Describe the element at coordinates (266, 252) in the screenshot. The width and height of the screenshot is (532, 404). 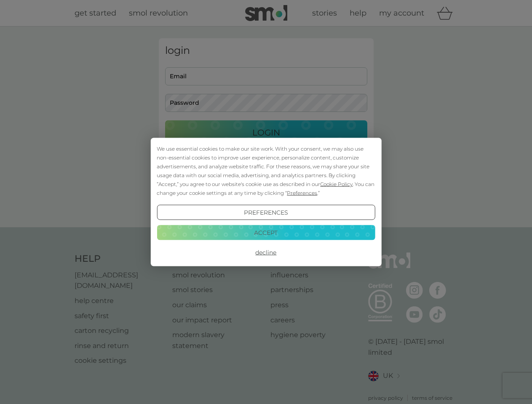
I see `button: Decline` at that location.